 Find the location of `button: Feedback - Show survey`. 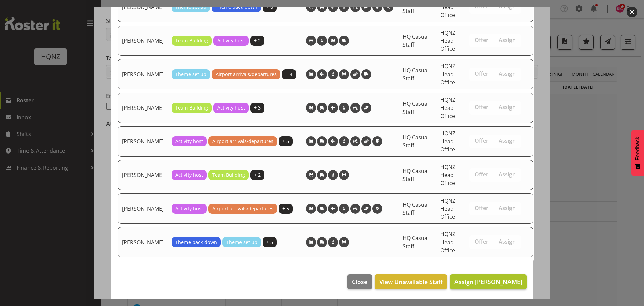

button: Feedback - Show survey is located at coordinates (638, 153).